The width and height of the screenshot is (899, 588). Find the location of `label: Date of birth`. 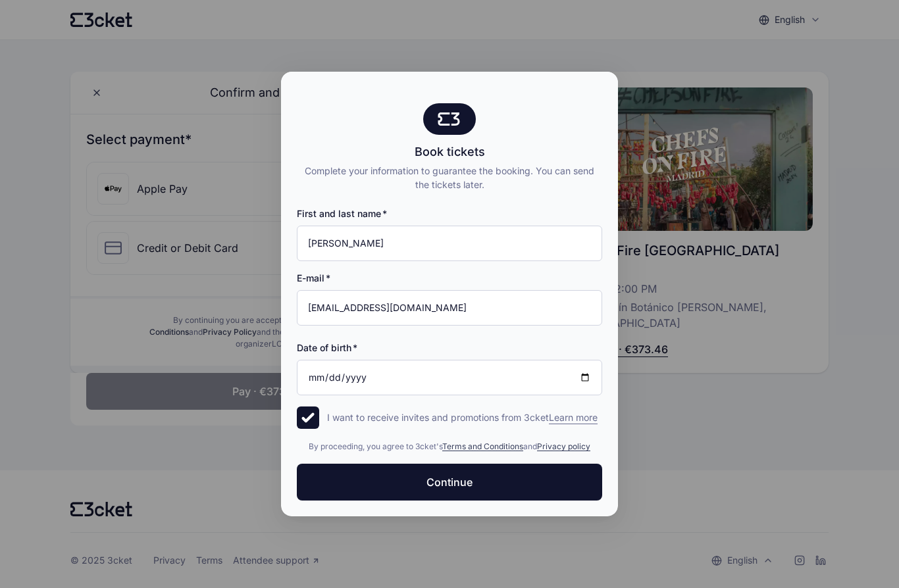

label: Date of birth is located at coordinates (327, 348).